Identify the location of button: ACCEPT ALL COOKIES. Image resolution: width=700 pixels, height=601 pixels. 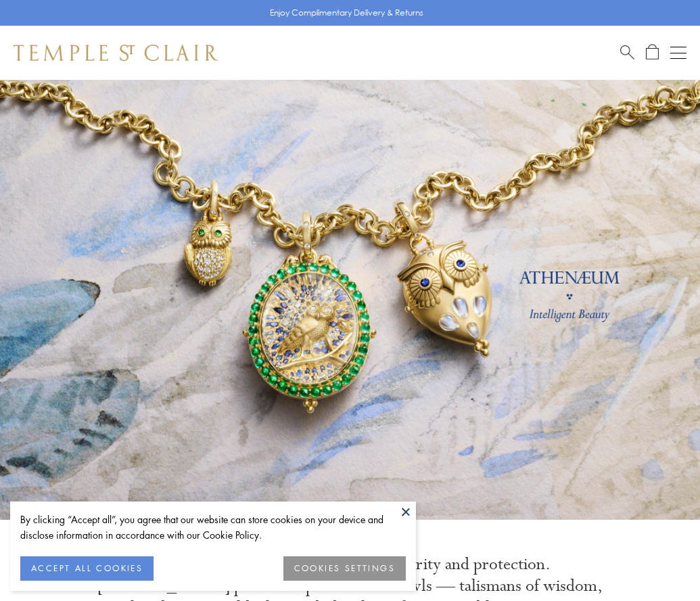
(86, 568).